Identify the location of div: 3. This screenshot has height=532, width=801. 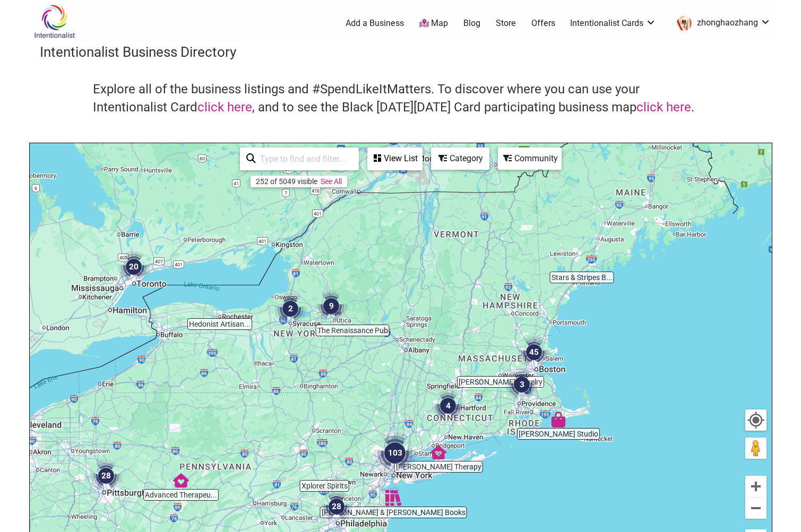
(522, 385).